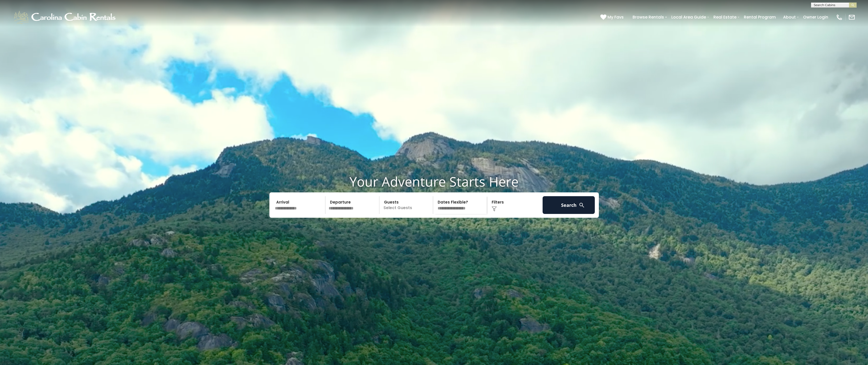 This screenshot has width=868, height=365. Describe the element at coordinates (789, 17) in the screenshot. I see `a: About` at that location.